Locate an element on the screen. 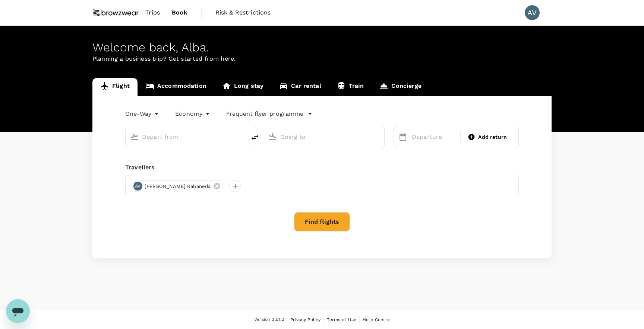 Image resolution: width=644 pixels, height=329 pixels. input: Going to is located at coordinates (324, 136).